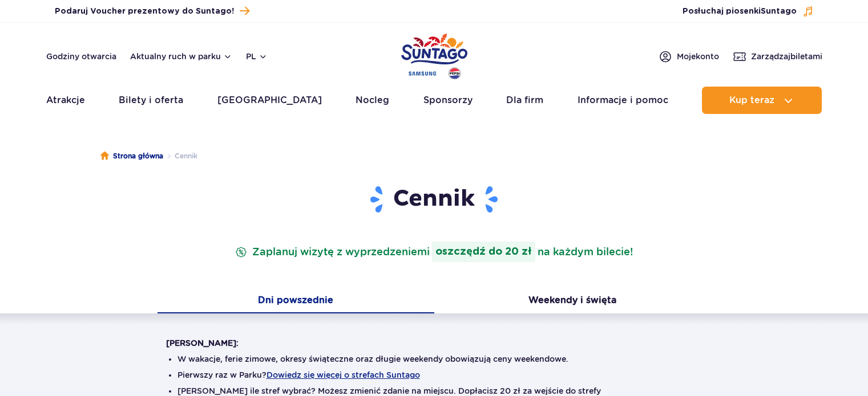 The height and width of the screenshot is (396, 868). Describe the element at coordinates (152, 11) in the screenshot. I see `a: Podaruj Voucher prezentowy do Suntago!` at that location.